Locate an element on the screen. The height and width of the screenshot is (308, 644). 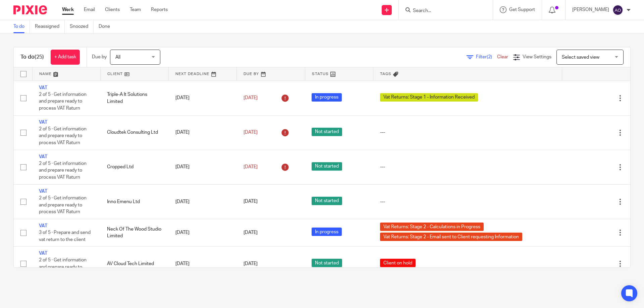
span: Select saved view is located at coordinates (580, 57).